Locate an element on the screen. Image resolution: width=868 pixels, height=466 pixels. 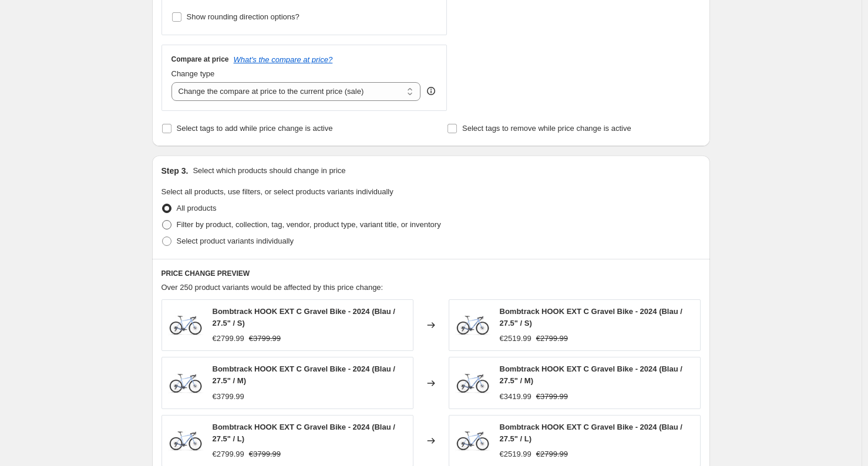
span: All products is located at coordinates (197, 208).